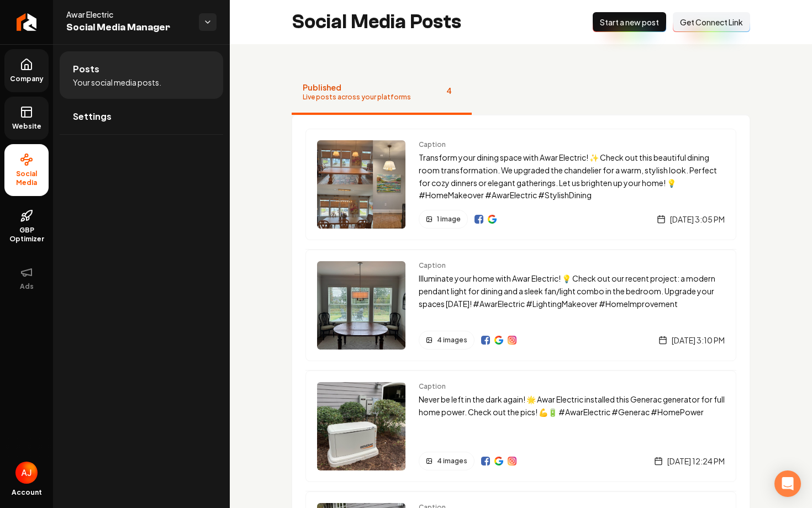 This screenshot has width=812, height=508. I want to click on a: GBP Optimizer, so click(26, 227).